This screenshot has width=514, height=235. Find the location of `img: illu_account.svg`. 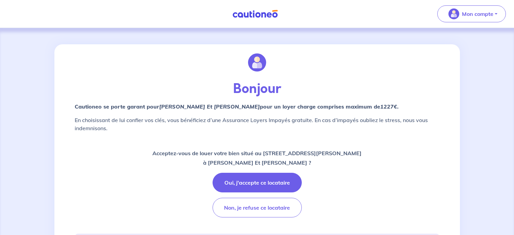

img: illu_account.svg is located at coordinates (257, 62).